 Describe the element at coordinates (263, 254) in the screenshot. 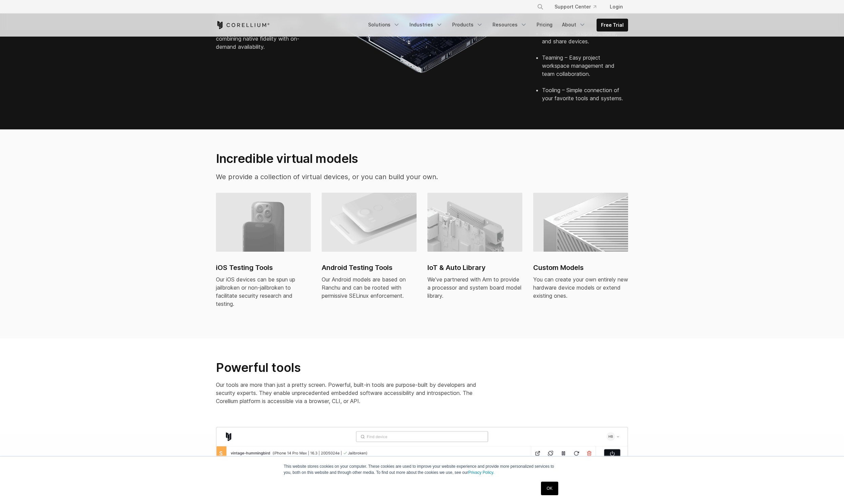

I see `a: iPhone virtual machine and devices iOS Testing Tools Our iOS devices can be spun up jailbroken or...` at that location.